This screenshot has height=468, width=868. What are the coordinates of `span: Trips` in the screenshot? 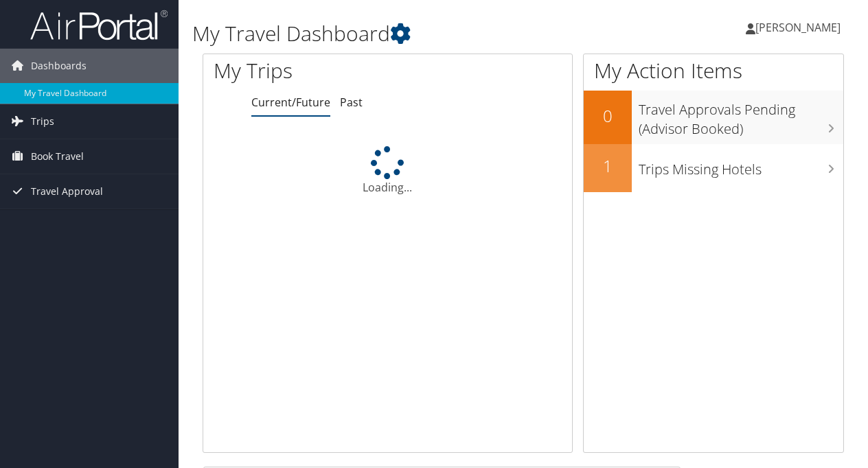 It's located at (43, 121).